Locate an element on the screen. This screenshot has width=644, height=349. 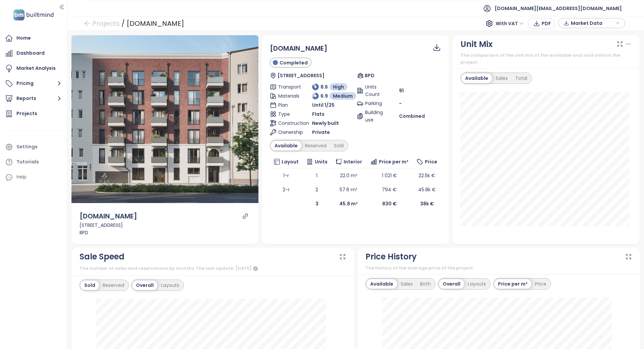
span: BPD is located at coordinates (369, 75).